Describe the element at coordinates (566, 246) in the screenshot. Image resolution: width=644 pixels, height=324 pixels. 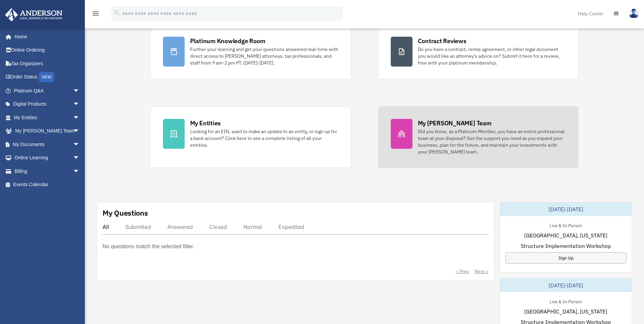
I see `span: Structure Implementation Workshop` at that location.